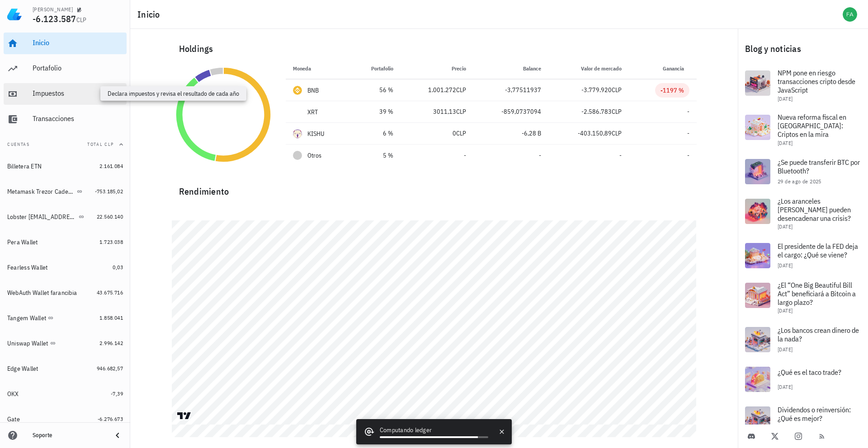  Describe the element at coordinates (65, 419) in the screenshot. I see `a: Gate -6.276.673` at that location.